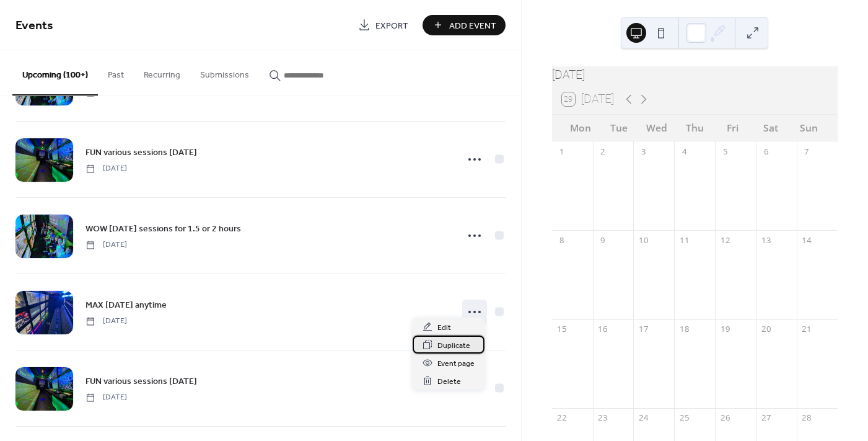 The height and width of the screenshot is (441, 868). I want to click on div: 2, so click(603, 151).